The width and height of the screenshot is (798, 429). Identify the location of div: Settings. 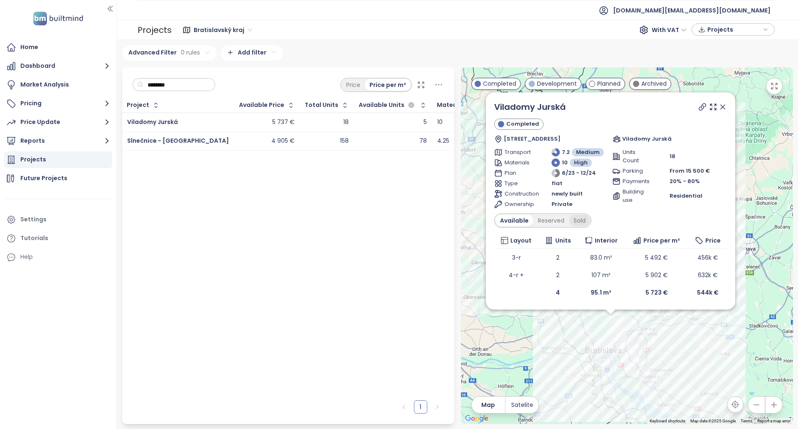
(33, 219).